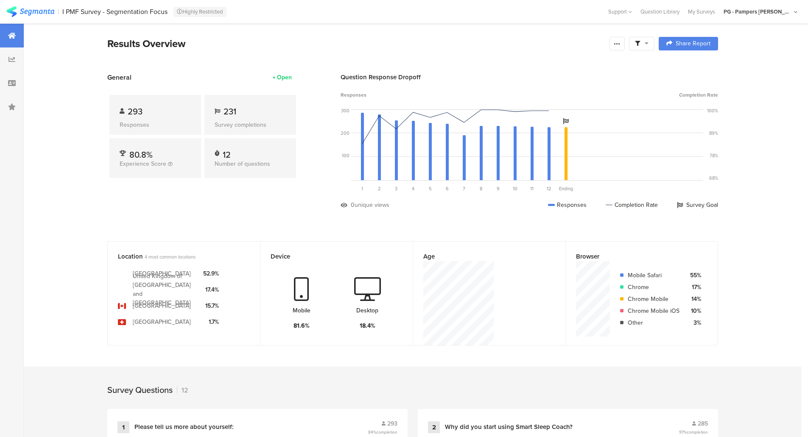 The width and height of the screenshot is (808, 437). Describe the element at coordinates (170, 257) in the screenshot. I see `span: 4 most common locations` at that location.